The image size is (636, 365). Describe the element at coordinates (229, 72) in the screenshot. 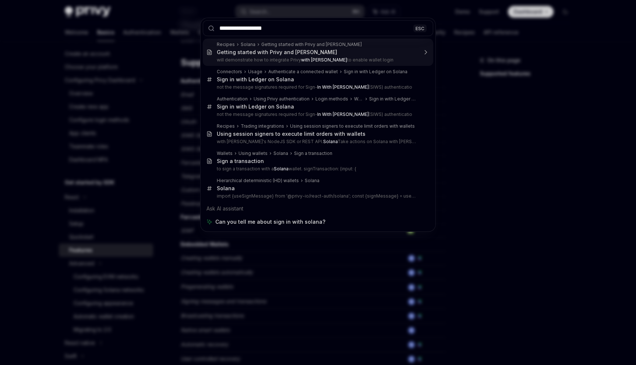

I see `div: Connectors` at that location.